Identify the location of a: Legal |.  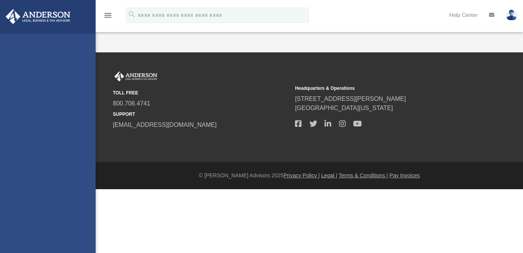
(330, 176).